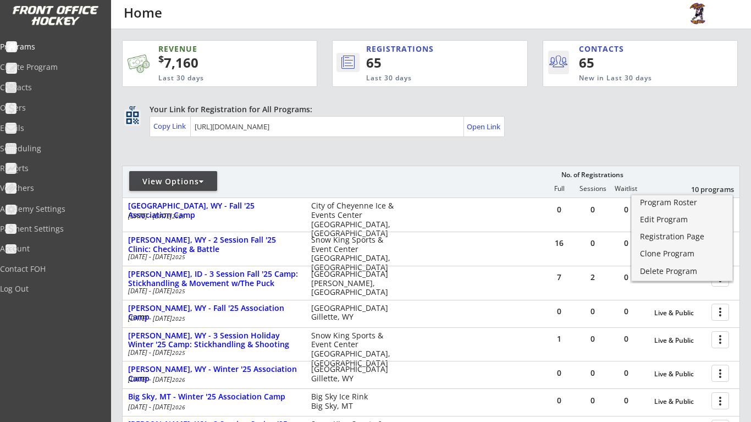 Image resolution: width=751 pixels, height=422 pixels. I want to click on div: No. of Registrations, so click(592, 175).